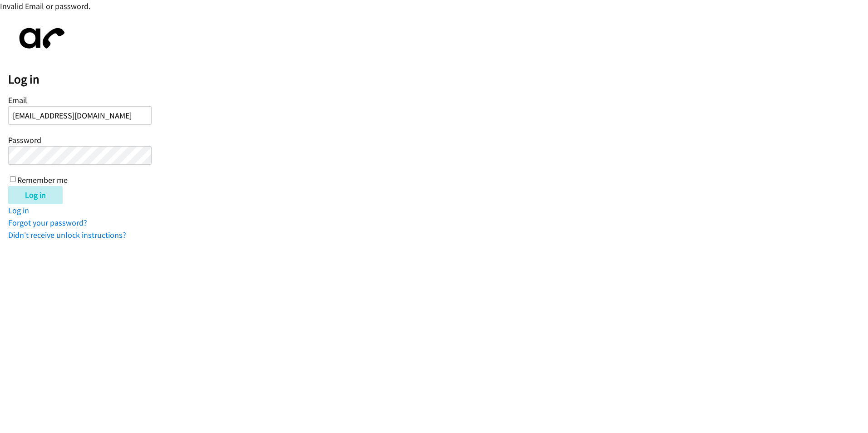 The height and width of the screenshot is (433, 868). Describe the element at coordinates (24, 140) in the screenshot. I see `label: Password` at that location.